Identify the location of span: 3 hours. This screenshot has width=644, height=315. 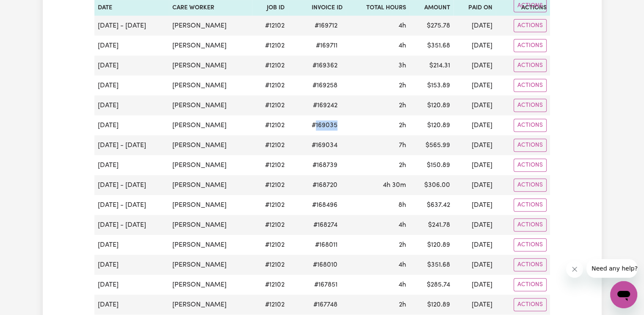
(402, 66).